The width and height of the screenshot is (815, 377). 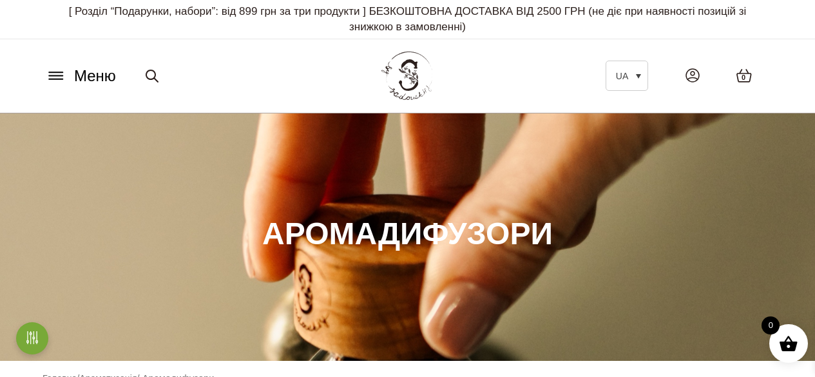 What do you see at coordinates (407, 234) in the screenshot?
I see `h1: Аромадифузори` at bounding box center [407, 234].